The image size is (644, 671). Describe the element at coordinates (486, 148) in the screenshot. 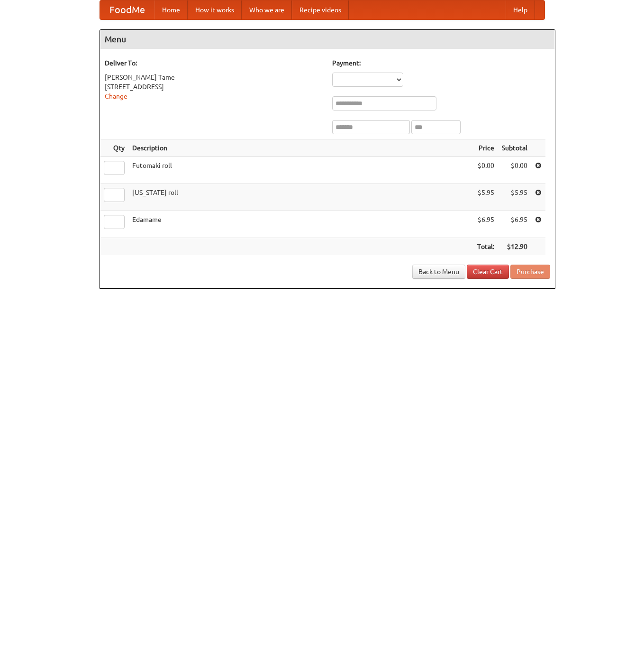

I see `th: Price` at that location.